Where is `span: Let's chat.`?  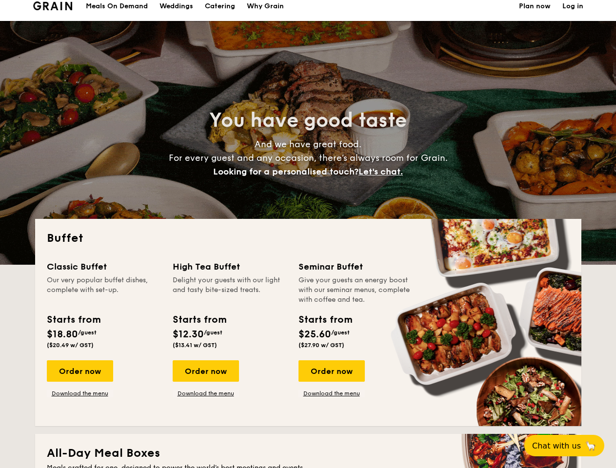 span: Let's chat. is located at coordinates (381, 172).